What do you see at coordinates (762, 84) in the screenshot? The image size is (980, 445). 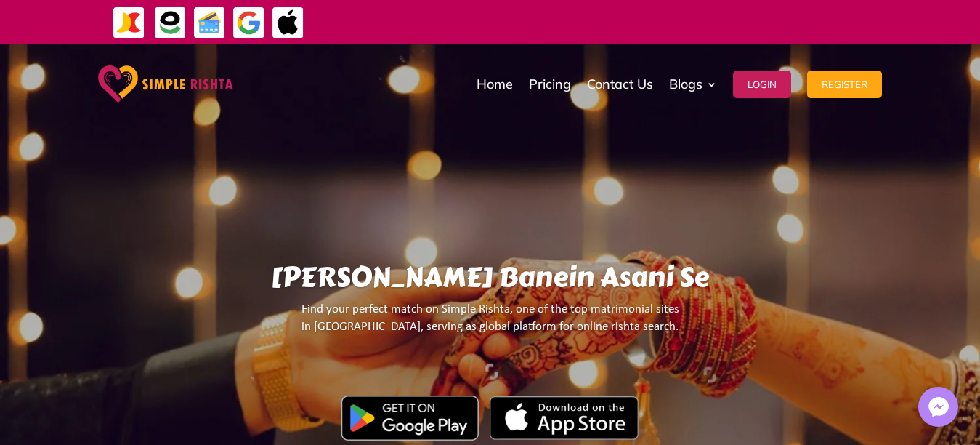 I see `button: Login` at bounding box center [762, 84].